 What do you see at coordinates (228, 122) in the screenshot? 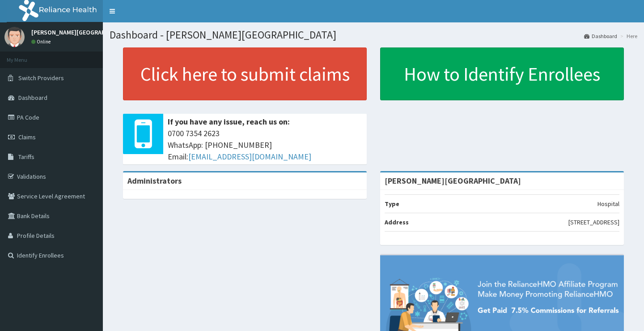
I see `b: If you have any issue, reach us on:` at bounding box center [228, 122].